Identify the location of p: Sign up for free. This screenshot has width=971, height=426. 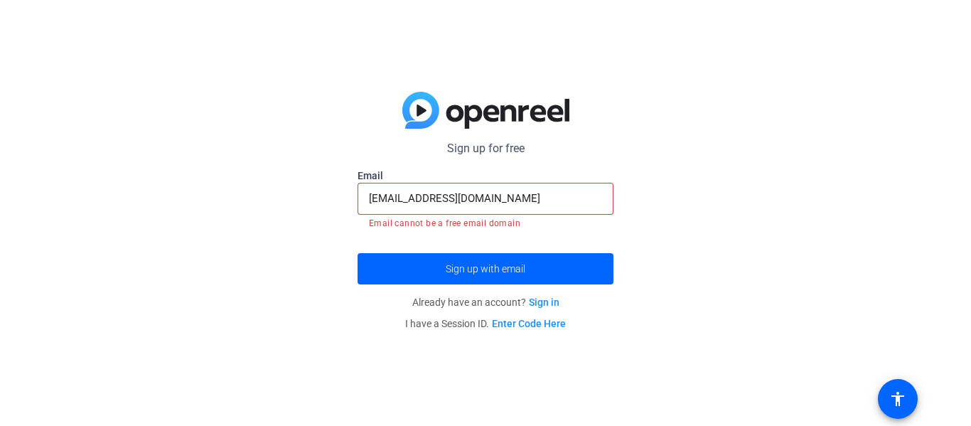
(486, 149).